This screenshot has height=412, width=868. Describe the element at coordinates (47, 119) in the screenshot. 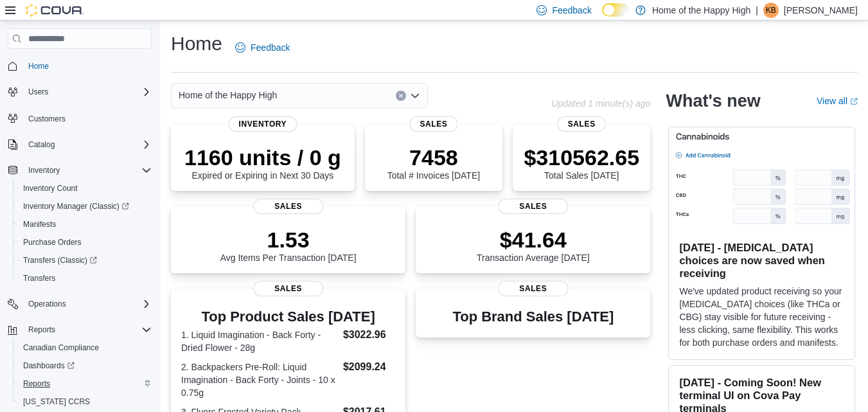

I see `a: Customers` at that location.